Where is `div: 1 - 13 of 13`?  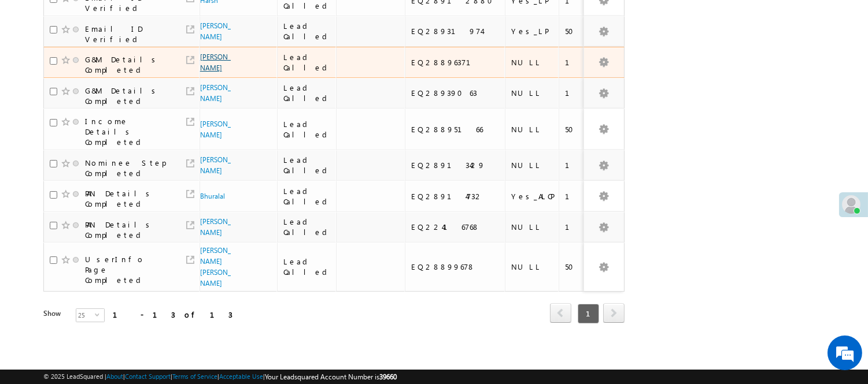
div: 1 - 13 of 13 is located at coordinates (172, 314).